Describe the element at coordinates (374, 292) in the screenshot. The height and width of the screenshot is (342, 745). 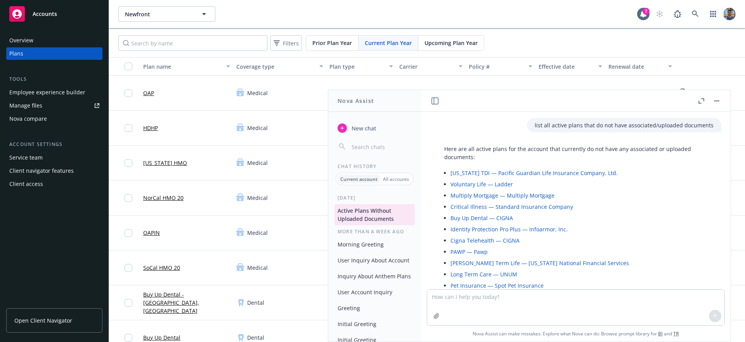
I see `button: User Account Inquiry` at that location.